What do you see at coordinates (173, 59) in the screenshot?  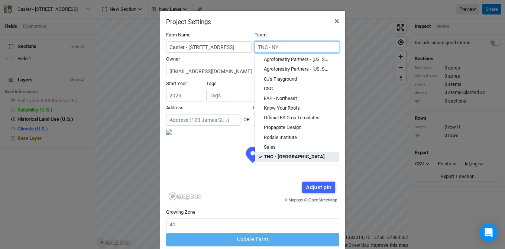 I see `label: Owner` at bounding box center [173, 59].